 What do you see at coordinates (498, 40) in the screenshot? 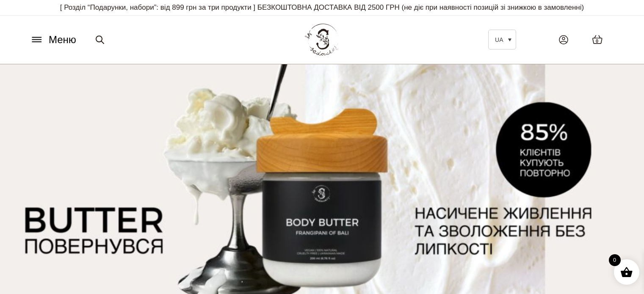
I see `span: UA` at bounding box center [498, 40].